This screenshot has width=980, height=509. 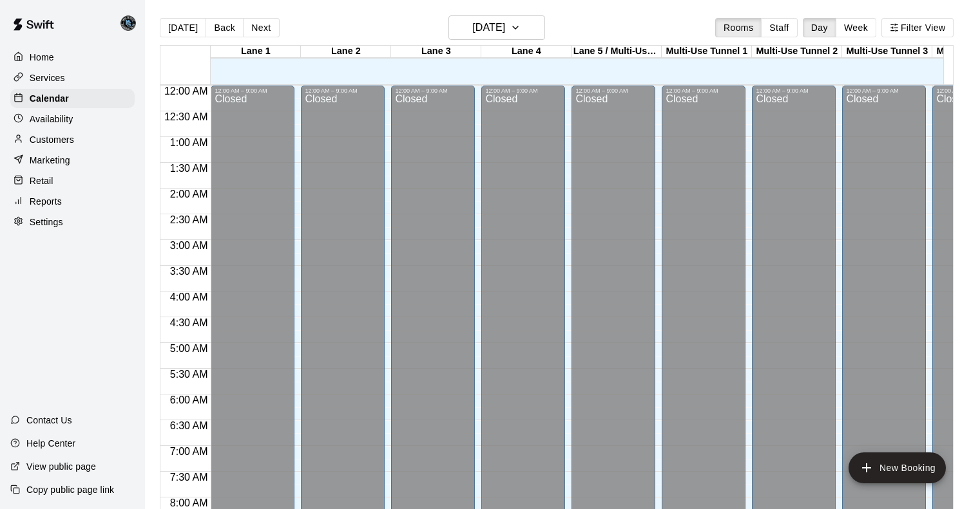 What do you see at coordinates (896, 468) in the screenshot?
I see `button: add` at bounding box center [896, 468].